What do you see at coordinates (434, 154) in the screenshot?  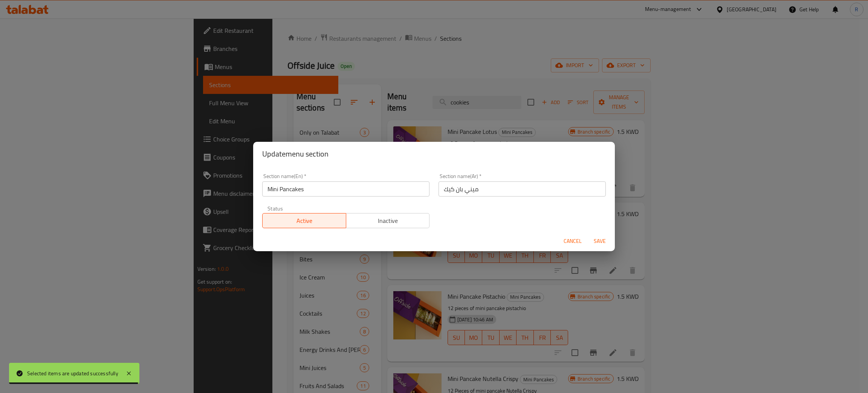 I see `h2: Update menu section` at bounding box center [434, 154].